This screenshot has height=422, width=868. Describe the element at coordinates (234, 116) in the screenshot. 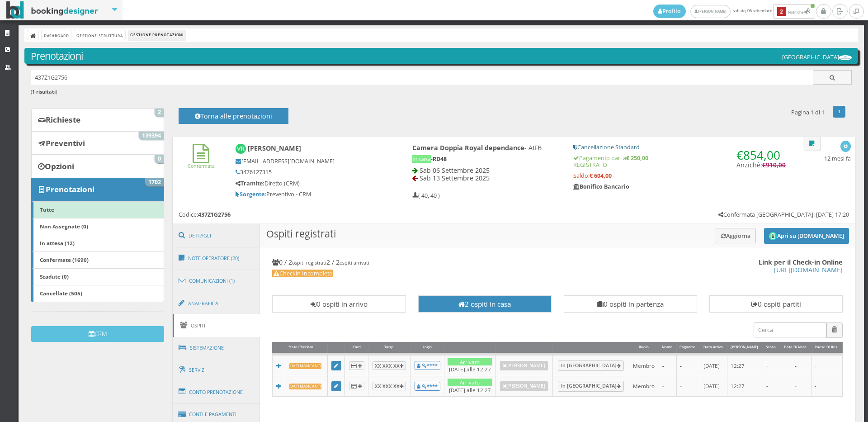

I see `button: Torna alle prenotazioni` at that location.